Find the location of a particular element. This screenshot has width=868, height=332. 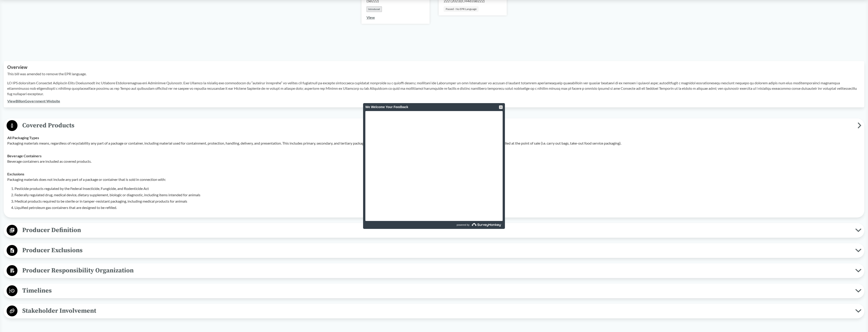

li: Liquified petroleum gas containers that are designed to be refilled. is located at coordinates (438, 207).